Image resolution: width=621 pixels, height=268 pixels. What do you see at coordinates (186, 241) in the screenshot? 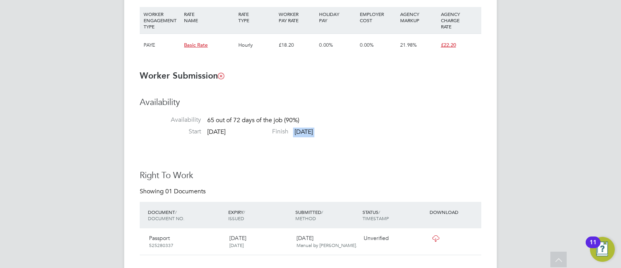
I see `div: Passport` at bounding box center [186, 241].